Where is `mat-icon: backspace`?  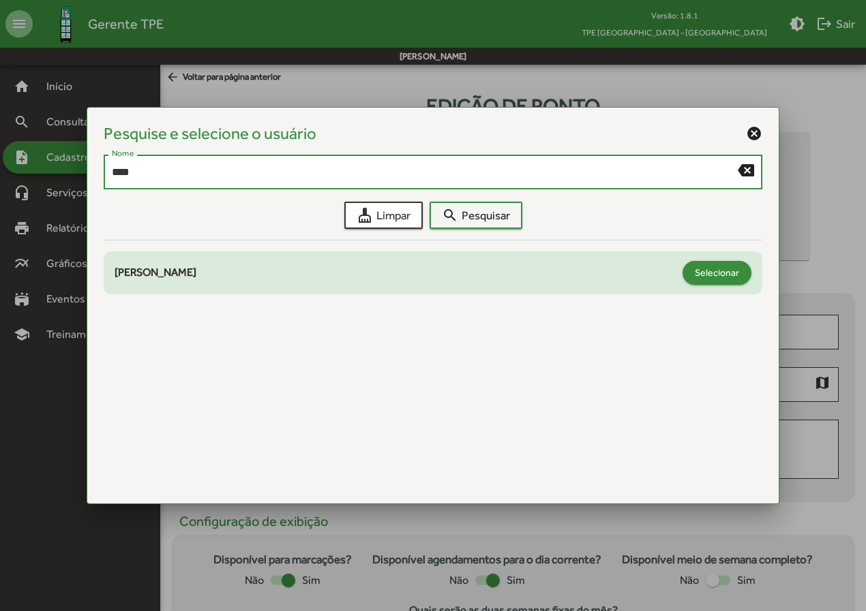 mat-icon: backspace is located at coordinates (746, 170).